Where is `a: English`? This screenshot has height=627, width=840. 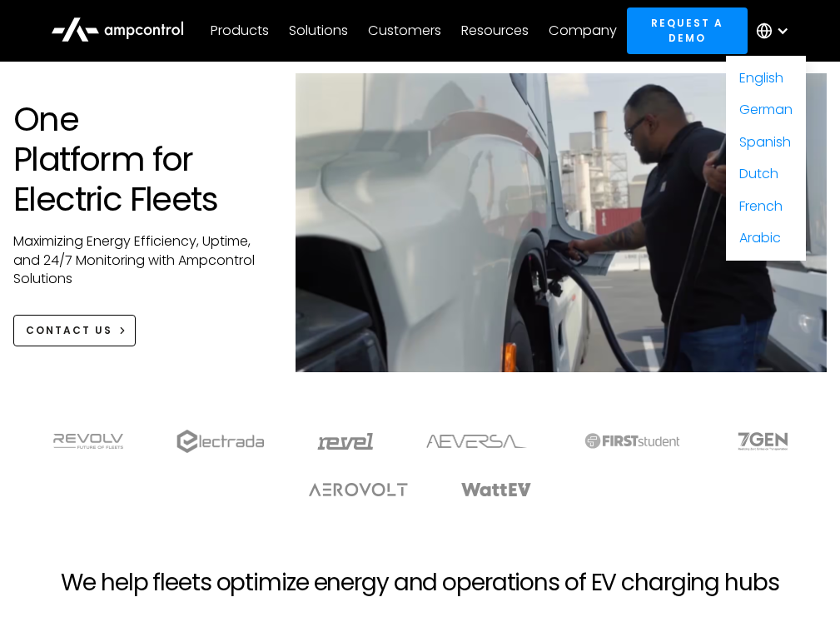 a: English is located at coordinates (761, 77).